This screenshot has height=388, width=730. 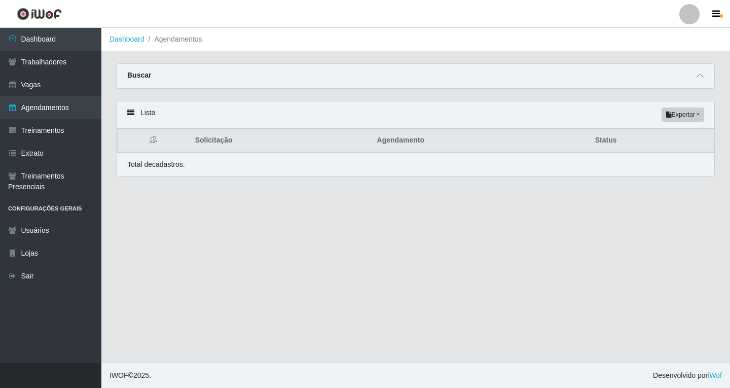 I want to click on button: Exportar, so click(x=683, y=115).